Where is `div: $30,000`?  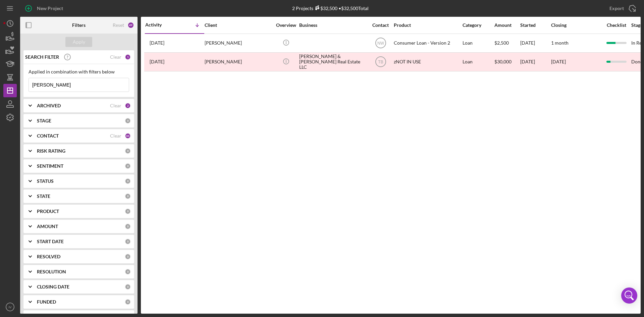
div: $30,000 is located at coordinates (506, 61).